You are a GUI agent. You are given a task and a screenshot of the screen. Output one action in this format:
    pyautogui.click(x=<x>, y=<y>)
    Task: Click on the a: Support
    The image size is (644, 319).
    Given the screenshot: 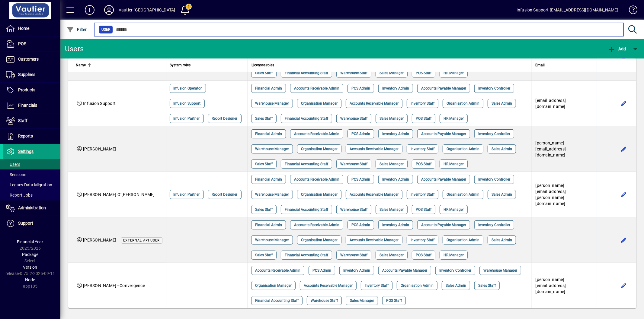 What is the action you would take?
    pyautogui.click(x=32, y=224)
    